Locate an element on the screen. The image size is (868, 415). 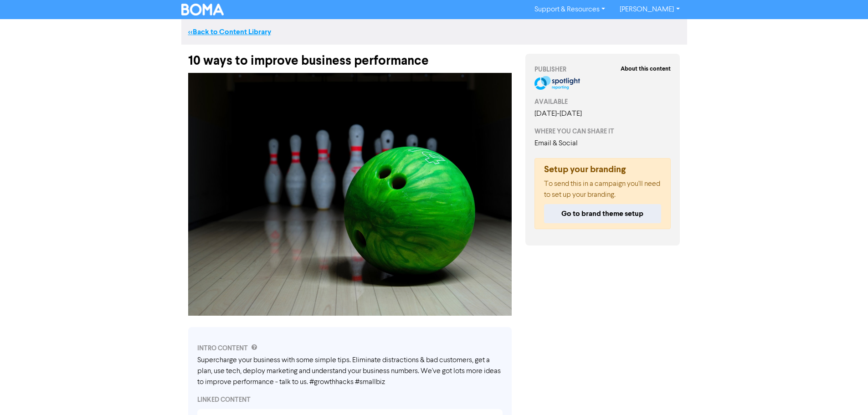
div: Email & Social is located at coordinates (603, 143).